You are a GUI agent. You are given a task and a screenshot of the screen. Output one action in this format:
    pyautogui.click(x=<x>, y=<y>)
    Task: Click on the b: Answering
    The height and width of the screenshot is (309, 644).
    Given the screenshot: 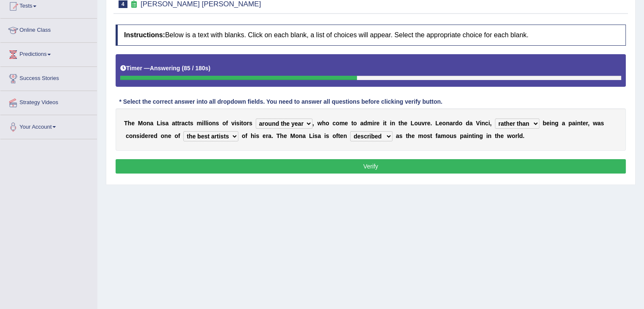 What is the action you would take?
    pyautogui.click(x=165, y=68)
    